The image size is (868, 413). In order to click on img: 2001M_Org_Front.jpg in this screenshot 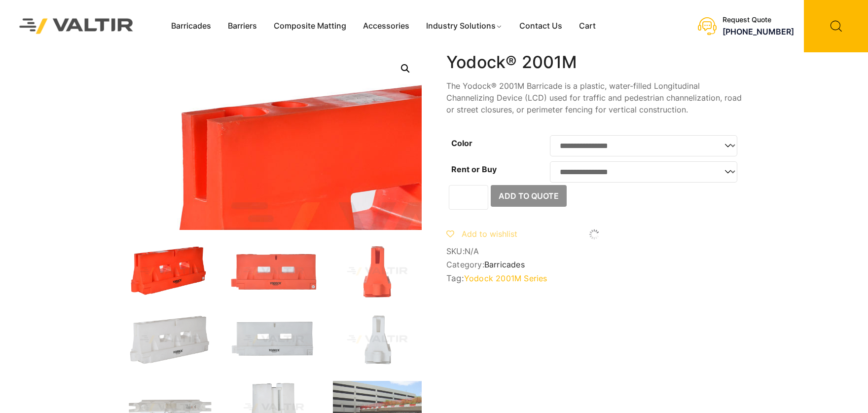, I will do `click(274, 272)`.